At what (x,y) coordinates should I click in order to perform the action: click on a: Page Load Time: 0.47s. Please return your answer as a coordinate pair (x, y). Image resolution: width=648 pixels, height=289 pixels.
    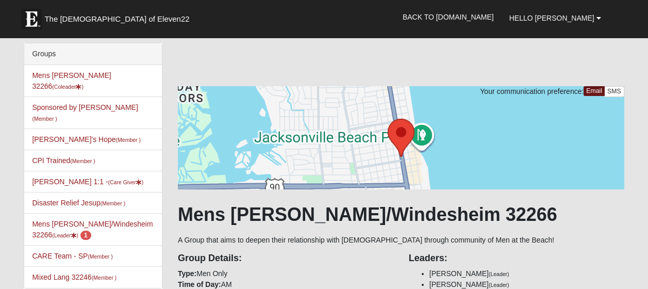
    Looking at the image, I should click on (41, 281).